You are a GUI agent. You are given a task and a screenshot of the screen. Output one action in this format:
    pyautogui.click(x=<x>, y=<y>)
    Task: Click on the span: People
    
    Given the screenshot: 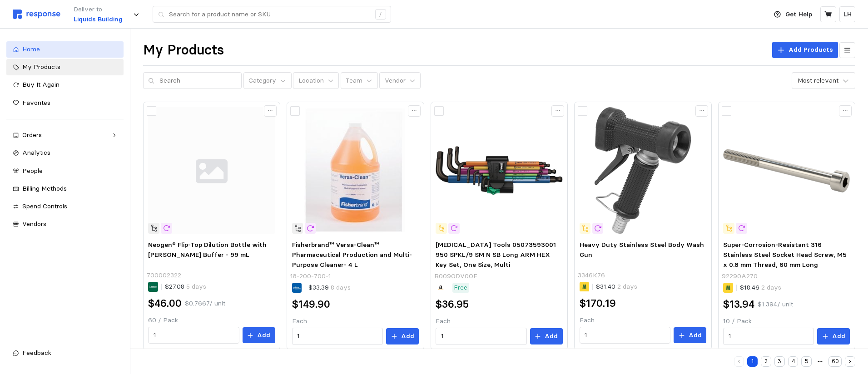 What is the action you would take?
    pyautogui.click(x=32, y=171)
    